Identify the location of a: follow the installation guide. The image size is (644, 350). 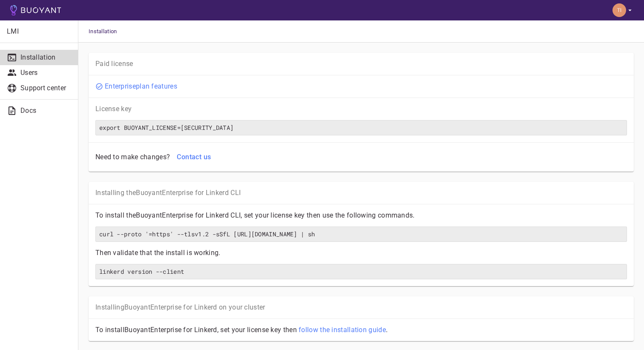
(342, 330).